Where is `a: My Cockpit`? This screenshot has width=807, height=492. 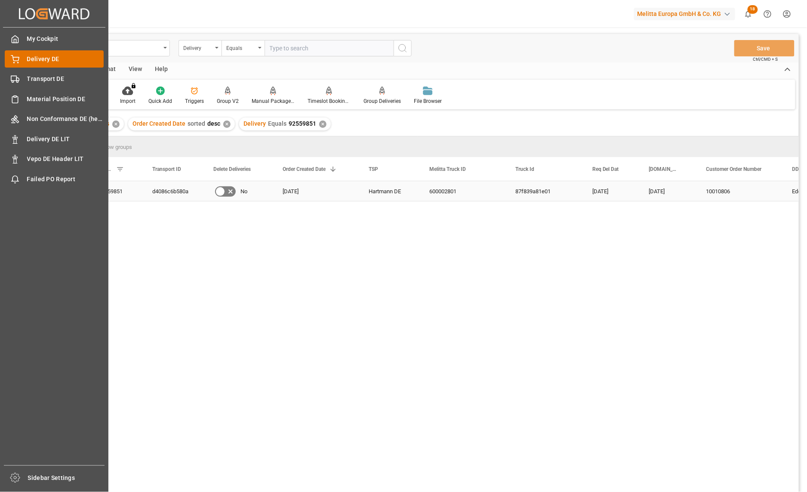 a: My Cockpit is located at coordinates (54, 39).